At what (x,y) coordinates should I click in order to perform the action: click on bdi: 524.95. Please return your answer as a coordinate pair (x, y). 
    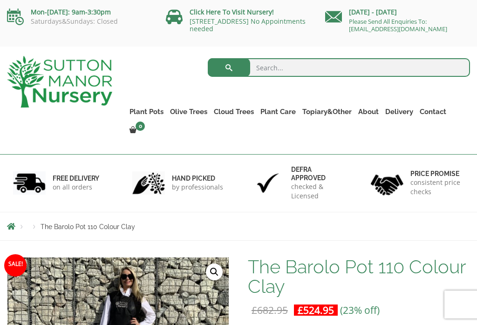
    Looking at the image, I should click on (316, 310).